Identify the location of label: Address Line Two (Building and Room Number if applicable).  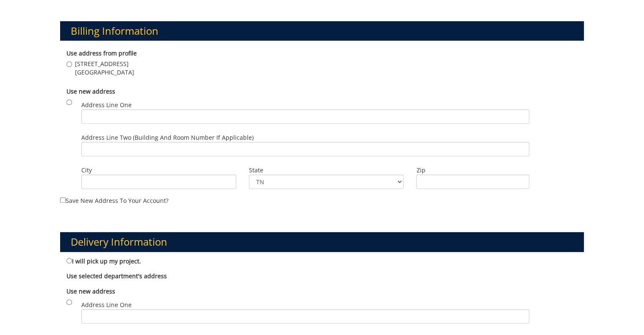
(305, 145).